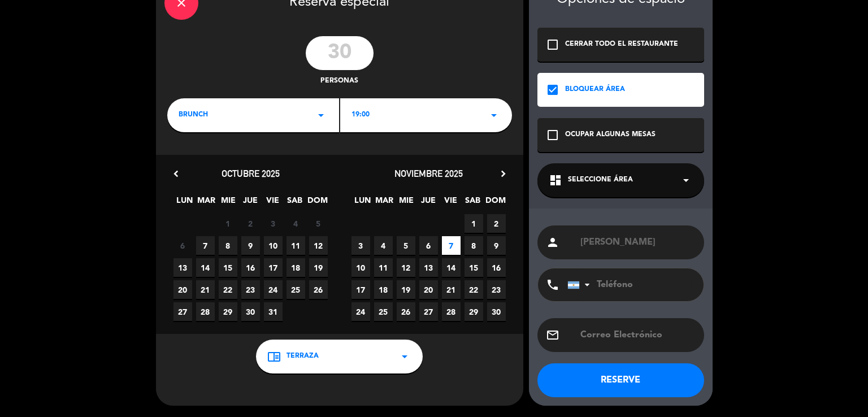 Image resolution: width=868 pixels, height=417 pixels. I want to click on span: 31, so click(273, 311).